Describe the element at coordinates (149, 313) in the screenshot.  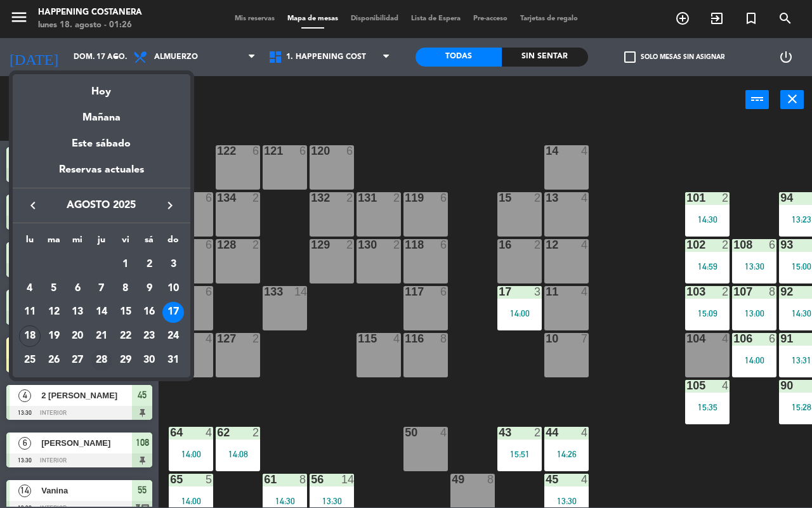
I see `td: 16 de agosto de 2025` at that location.